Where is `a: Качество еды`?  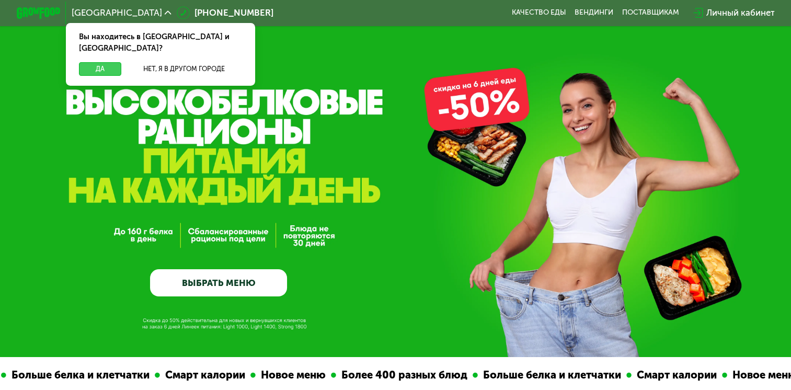 a: Качество еды is located at coordinates (538, 13).